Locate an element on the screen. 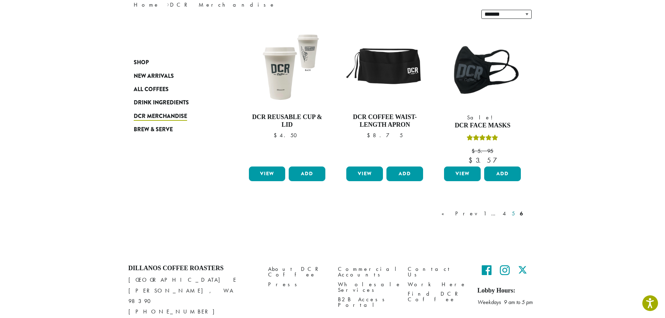  a: Drink Ingredients is located at coordinates (176, 103).